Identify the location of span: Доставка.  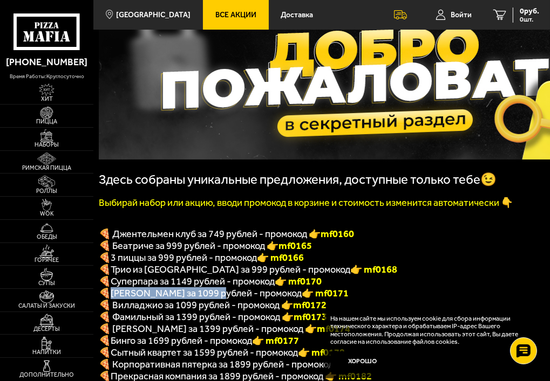
(297, 15).